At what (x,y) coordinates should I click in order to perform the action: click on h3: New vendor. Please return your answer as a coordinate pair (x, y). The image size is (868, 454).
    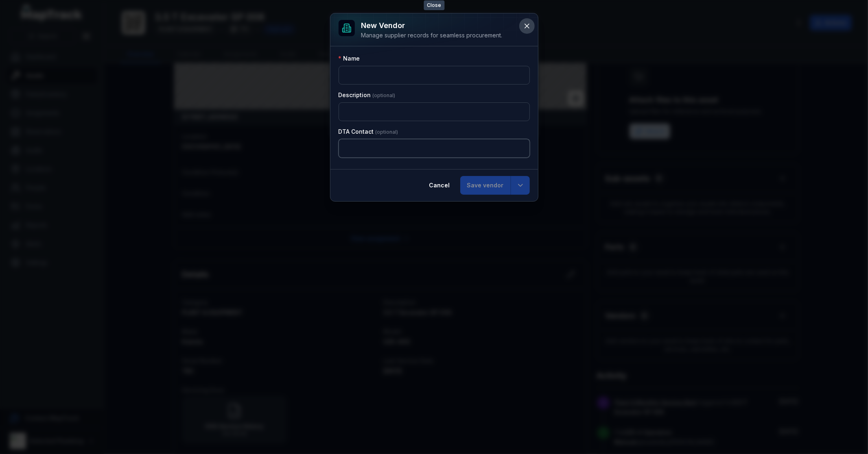
    Looking at the image, I should click on (432, 26).